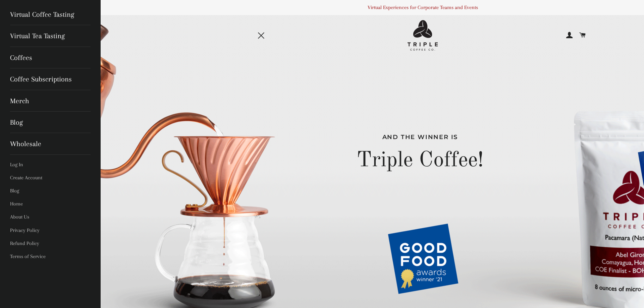  Describe the element at coordinates (50, 57) in the screenshot. I see `a: Coffees` at that location.